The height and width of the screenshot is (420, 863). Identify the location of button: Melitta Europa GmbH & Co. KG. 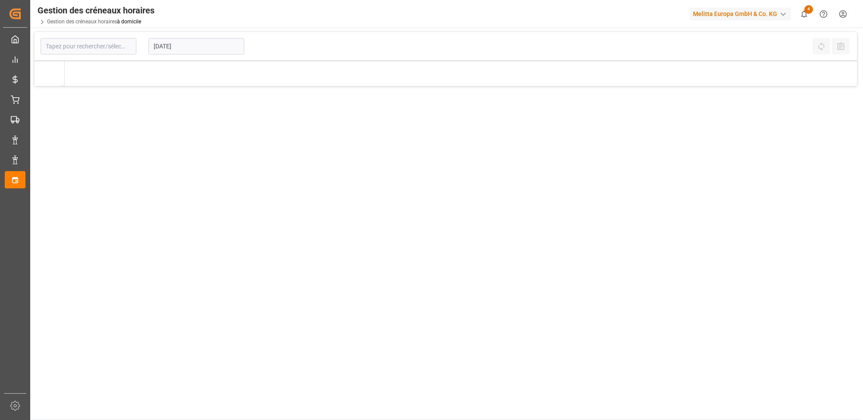
(742, 14).